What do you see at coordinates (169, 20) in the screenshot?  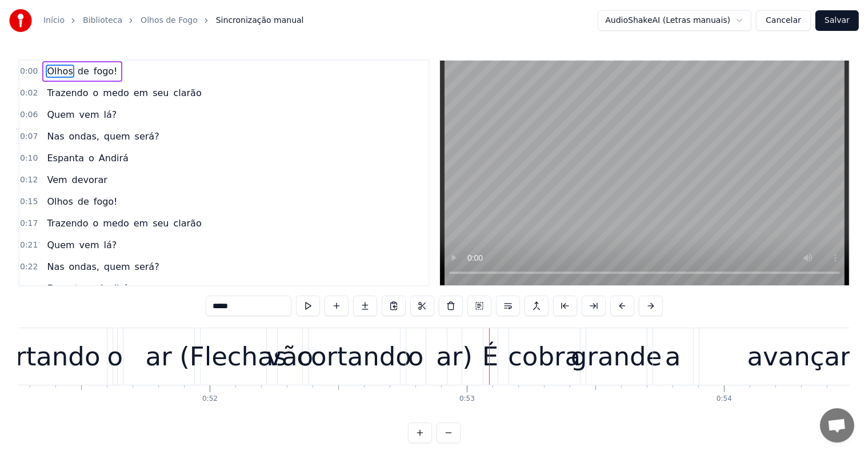 I see `a: Olhos de Fogo` at bounding box center [169, 20].